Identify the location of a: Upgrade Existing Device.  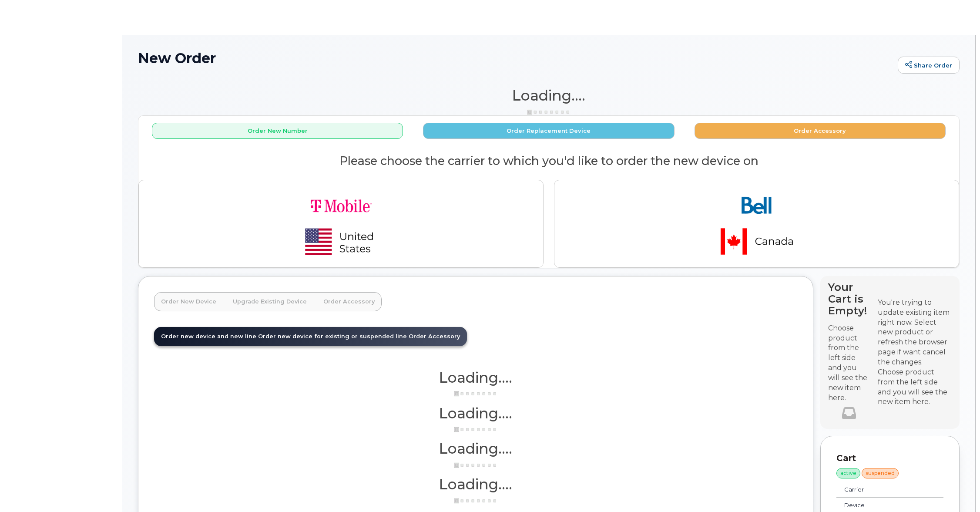
(270, 302).